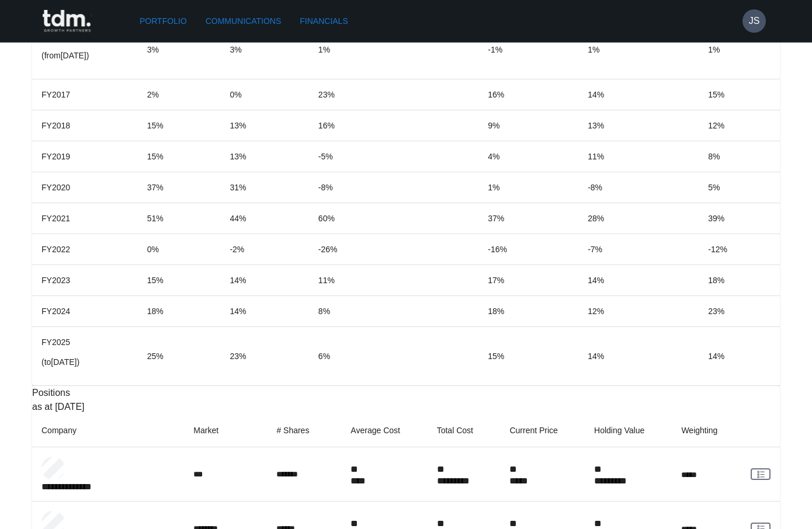  Describe the element at coordinates (85, 126) in the screenshot. I see `td: FY2018` at that location.